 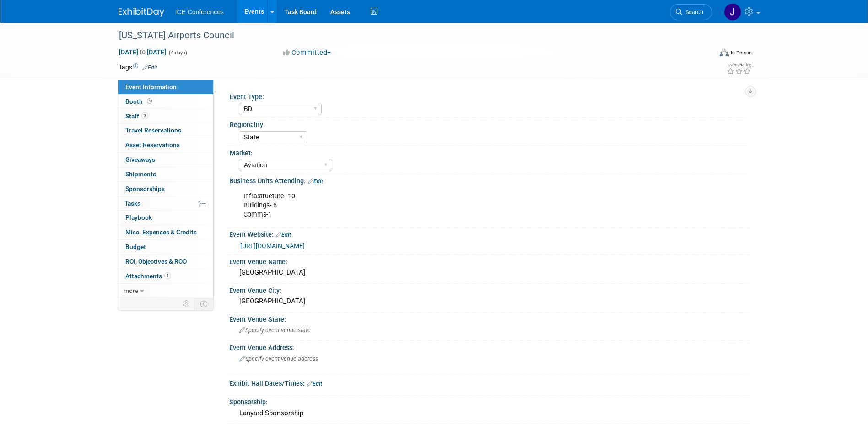 What do you see at coordinates (151, 86) in the screenshot?
I see `span: Event Information` at bounding box center [151, 86].